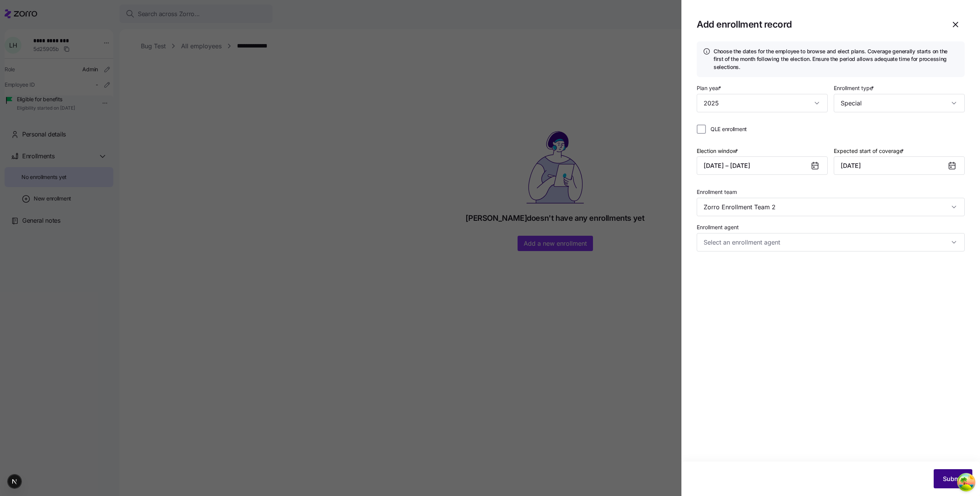 The height and width of the screenshot is (496, 980). I want to click on label: Enrollment type, so click(854, 88).